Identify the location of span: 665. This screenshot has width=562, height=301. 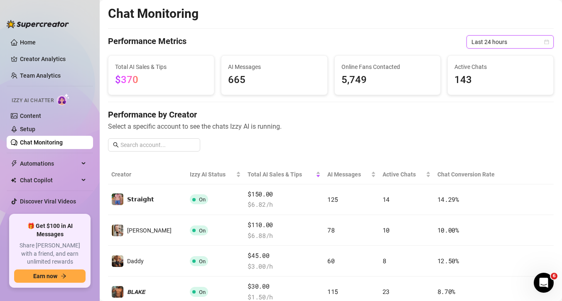
(274, 80).